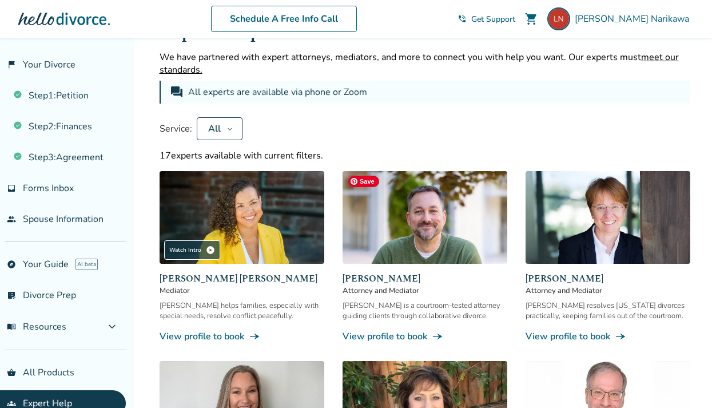 The image size is (712, 408). What do you see at coordinates (425, 63) in the screenshot?
I see `p: We have partnered with expert attorneys, mediators, and more to connect you with help you want. O...` at bounding box center [425, 63].